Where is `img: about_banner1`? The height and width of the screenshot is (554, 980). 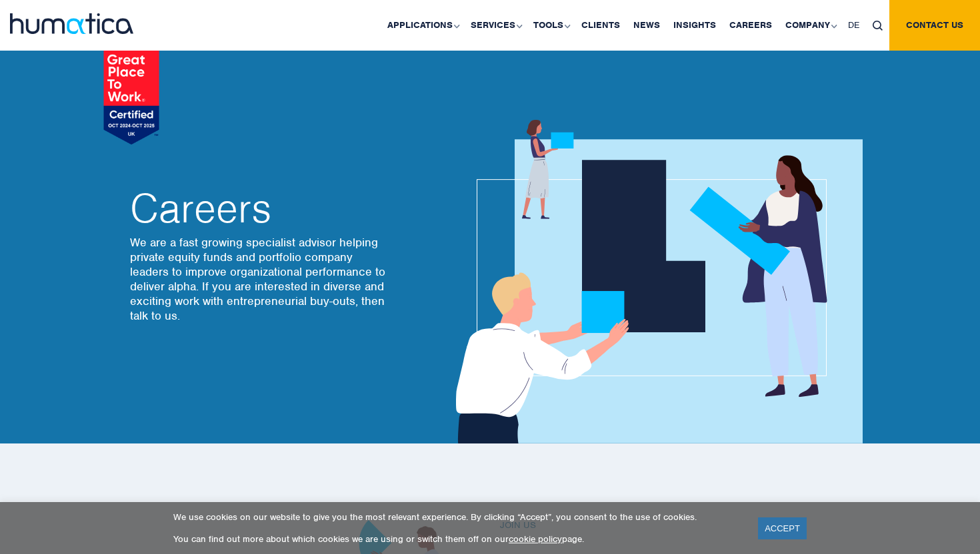
img: about_banner1 is located at coordinates (653, 282).